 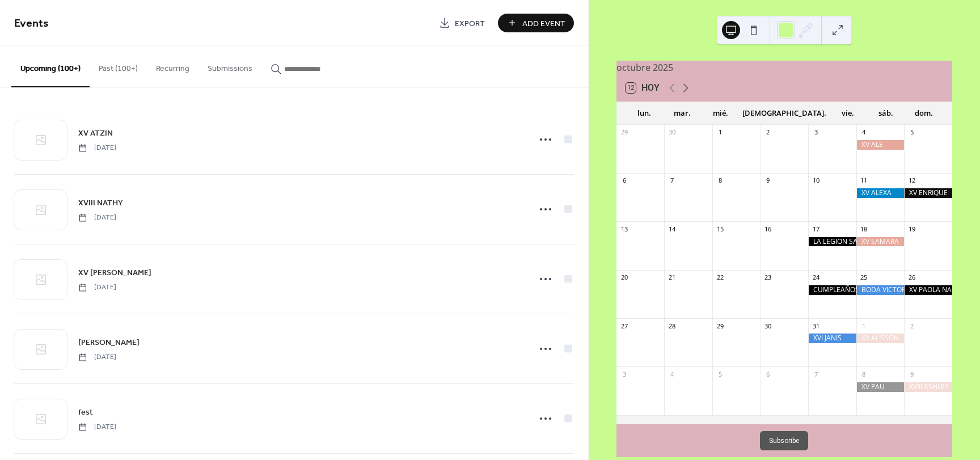 I want to click on div: 25, so click(x=864, y=277).